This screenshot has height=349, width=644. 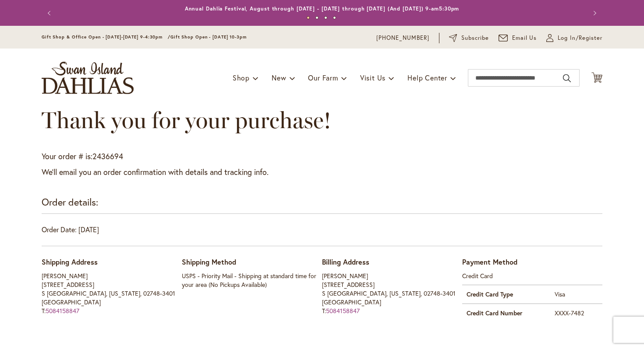 What do you see at coordinates (475, 38) in the screenshot?
I see `span: Subscribe` at bounding box center [475, 38].